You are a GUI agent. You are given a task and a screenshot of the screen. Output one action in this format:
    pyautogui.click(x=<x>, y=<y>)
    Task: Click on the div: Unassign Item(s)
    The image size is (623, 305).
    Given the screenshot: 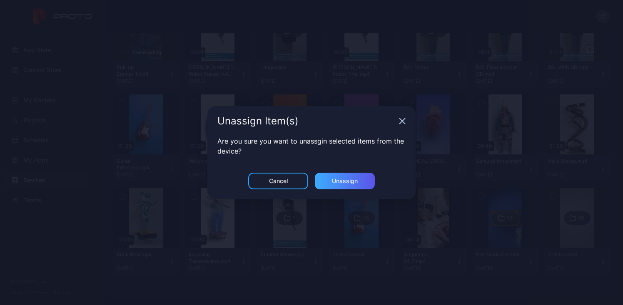 What is the action you would take?
    pyautogui.click(x=306, y=121)
    